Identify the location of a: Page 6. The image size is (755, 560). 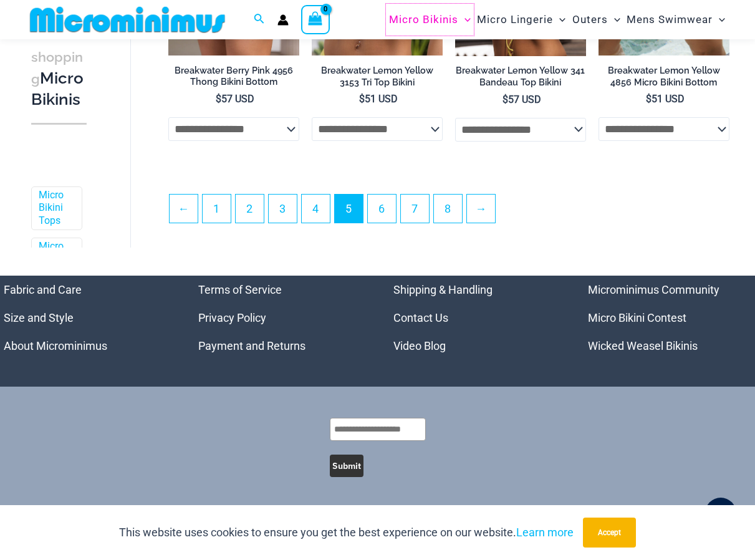
(381, 208).